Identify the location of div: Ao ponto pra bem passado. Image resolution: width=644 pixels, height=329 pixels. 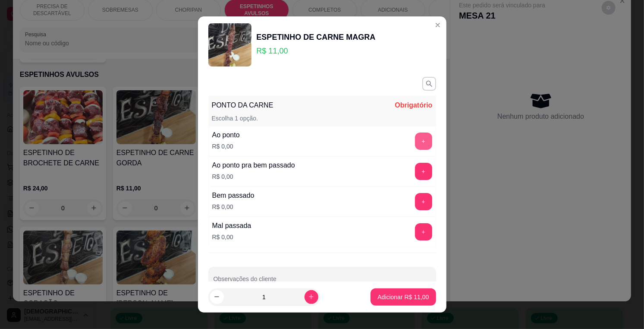
(254, 165).